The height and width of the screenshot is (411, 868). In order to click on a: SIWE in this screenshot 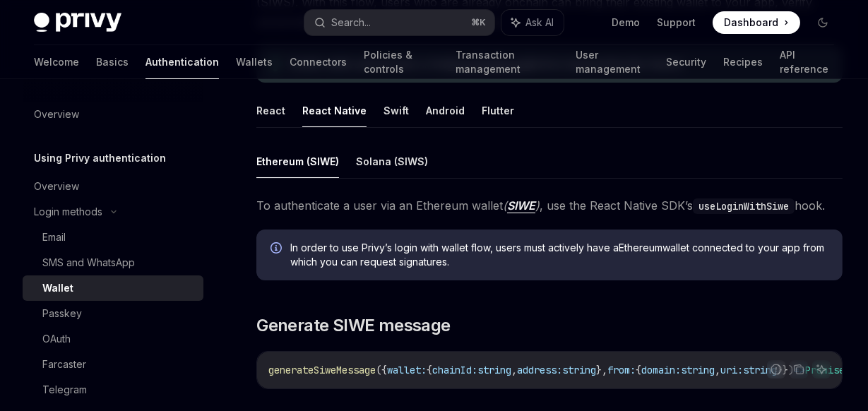, I will do `click(521, 206)`.